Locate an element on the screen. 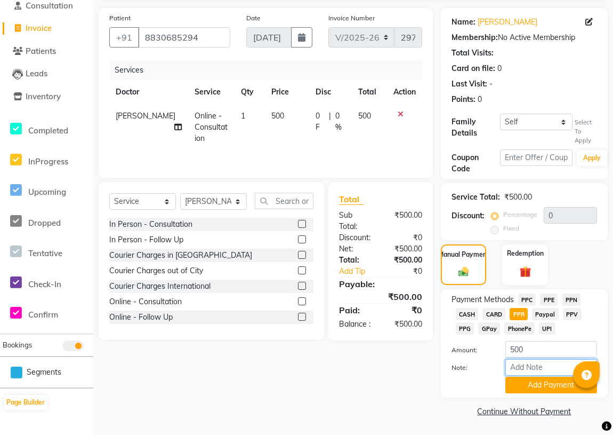 The image size is (613, 435). button: Add Payment is located at coordinates (552, 385).